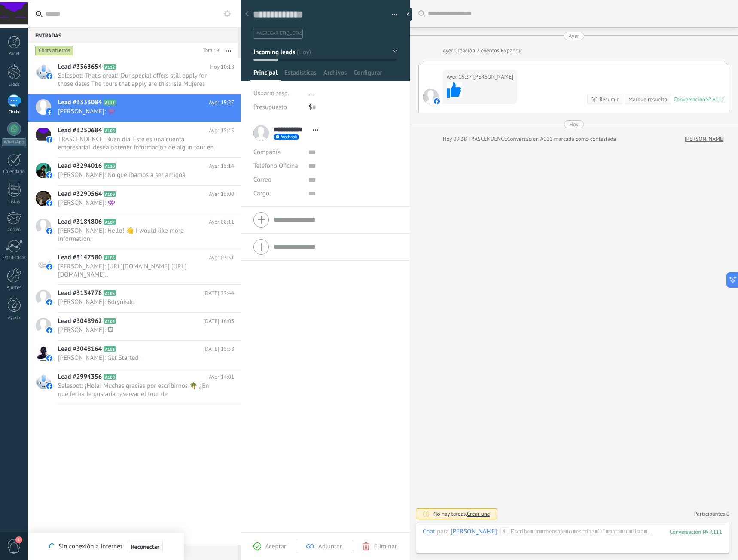 The image size is (738, 560). What do you see at coordinates (279, 33) in the screenshot?
I see `span: #agregar etiquetas` at bounding box center [279, 33].